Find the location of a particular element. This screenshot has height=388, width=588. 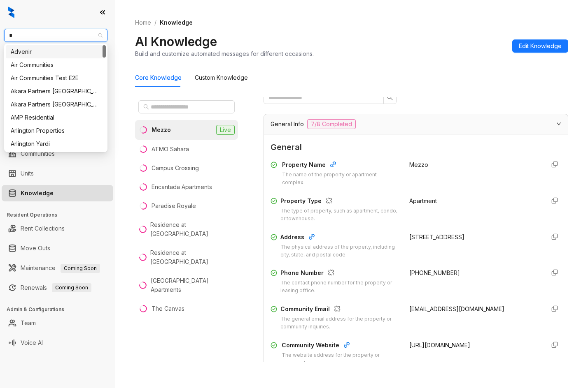

a: Units is located at coordinates (27, 173).